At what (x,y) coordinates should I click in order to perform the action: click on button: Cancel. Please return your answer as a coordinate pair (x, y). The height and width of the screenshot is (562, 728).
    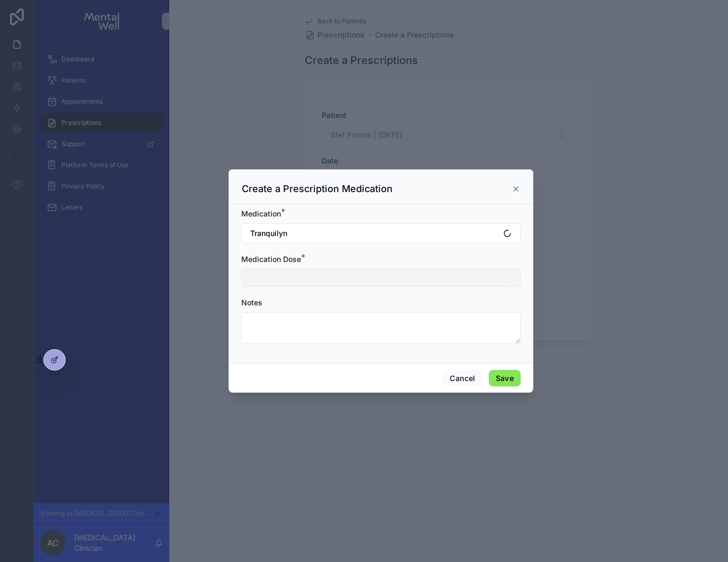
    Looking at the image, I should click on (462, 378).